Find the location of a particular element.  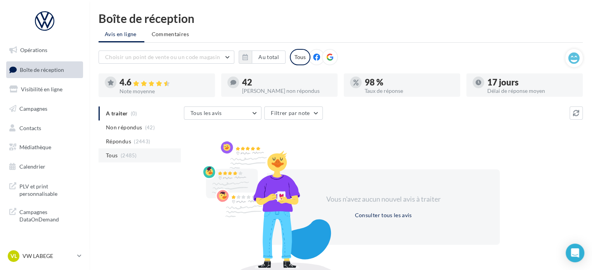

div: Open Intercom Messenger is located at coordinates (575, 253).